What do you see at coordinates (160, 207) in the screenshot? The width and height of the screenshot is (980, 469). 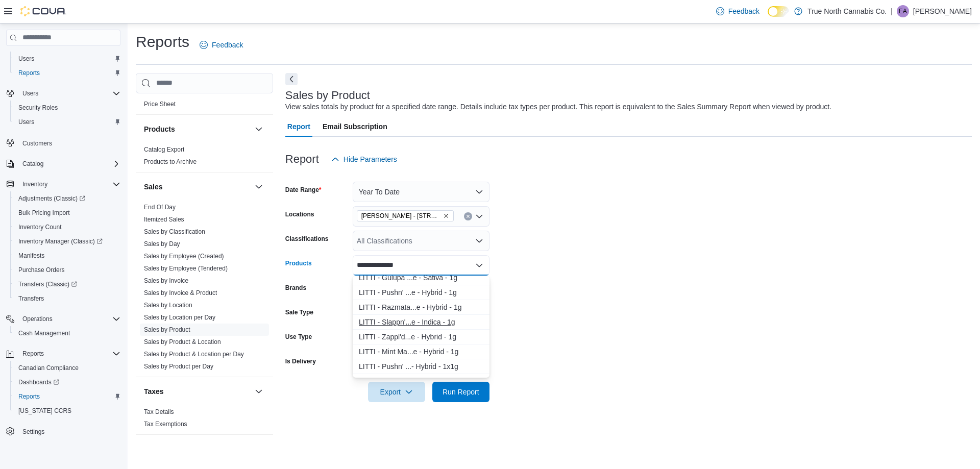 I see `a: End Of Day` at bounding box center [160, 207].